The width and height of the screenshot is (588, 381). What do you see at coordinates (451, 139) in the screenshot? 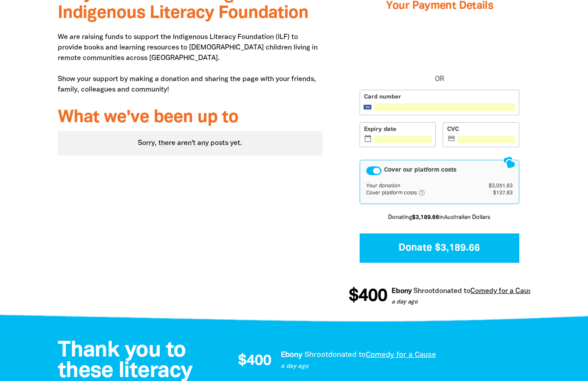
I see `i: credit_card` at bounding box center [451, 139].